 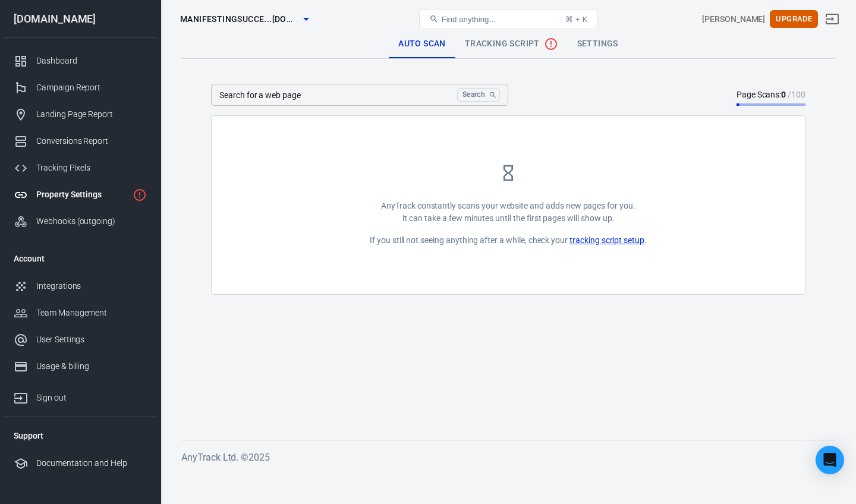 I want to click on a: Integrations, so click(x=81, y=285).